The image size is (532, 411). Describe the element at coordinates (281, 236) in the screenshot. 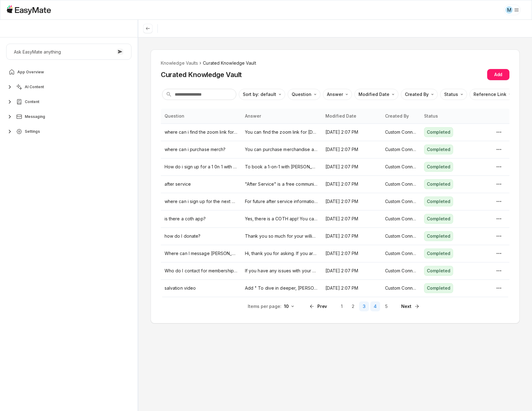

I see `p: Thank you so much for your willingness to support! You can click on the "Donate" tab on the websi...` at that location.